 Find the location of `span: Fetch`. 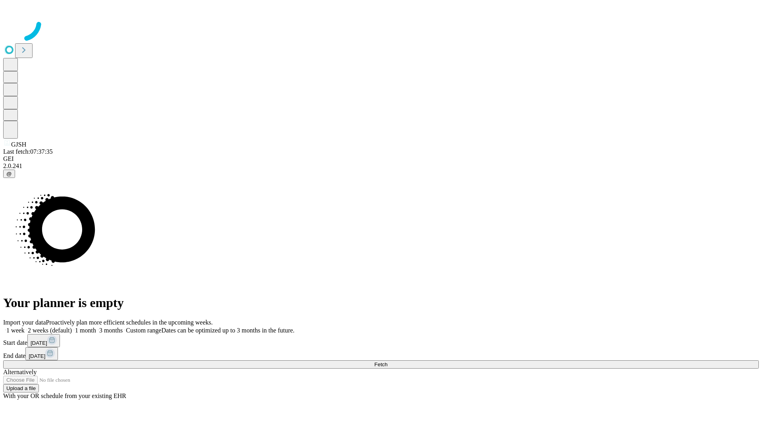

span: Fetch is located at coordinates (381, 364).